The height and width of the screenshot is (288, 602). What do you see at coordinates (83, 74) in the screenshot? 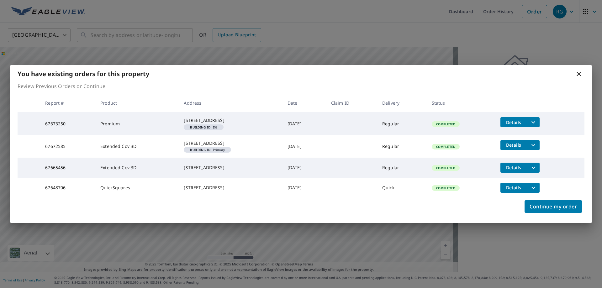
I see `b: You have existing orders for this property` at bounding box center [83, 74].